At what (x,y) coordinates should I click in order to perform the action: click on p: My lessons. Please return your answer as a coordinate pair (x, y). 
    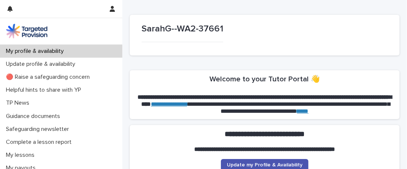
    Looking at the image, I should click on (21, 155).